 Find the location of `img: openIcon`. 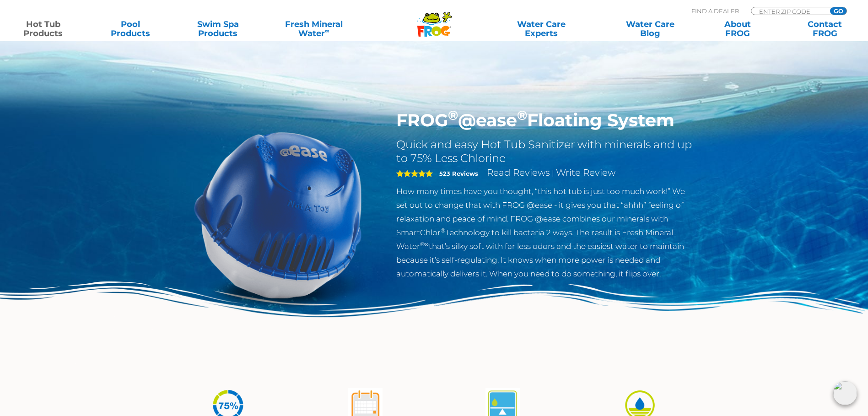

img: openIcon is located at coordinates (845, 393).